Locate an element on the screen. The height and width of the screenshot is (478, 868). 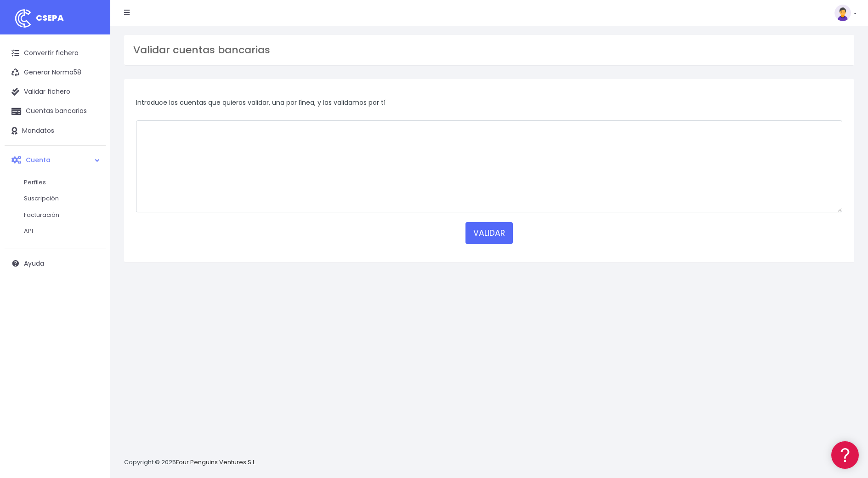
a: Four Penguins Ventures S.L. is located at coordinates (216, 462).